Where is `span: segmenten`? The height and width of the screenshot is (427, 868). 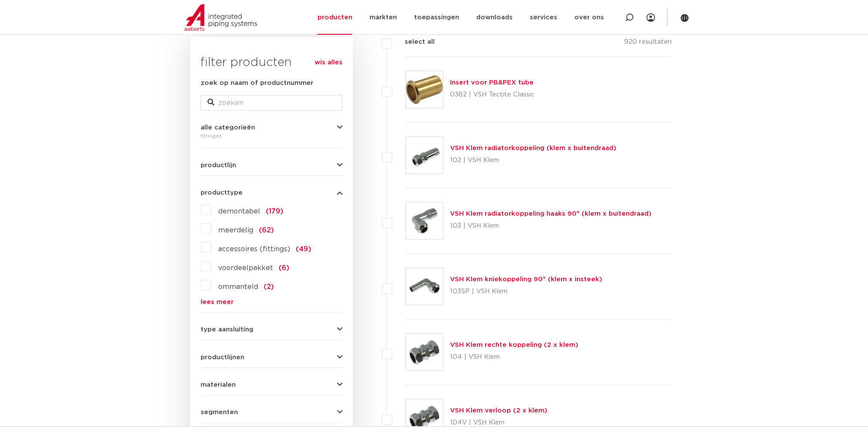 span: segmenten is located at coordinates (219, 412).